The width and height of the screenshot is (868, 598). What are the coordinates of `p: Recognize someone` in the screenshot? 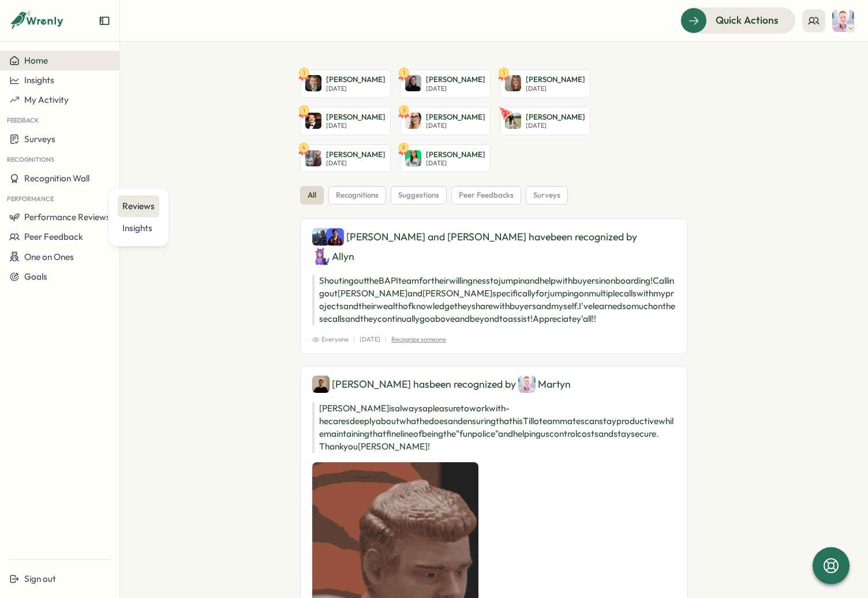 It's located at (418, 339).